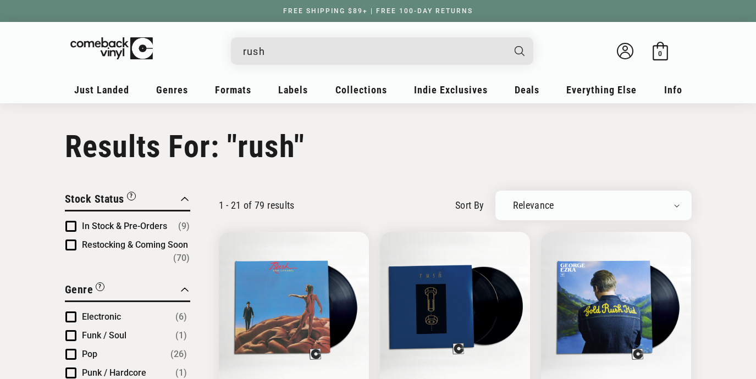 The width and height of the screenshot is (756, 379). What do you see at coordinates (233, 90) in the screenshot?
I see `span: Formats` at bounding box center [233, 90].